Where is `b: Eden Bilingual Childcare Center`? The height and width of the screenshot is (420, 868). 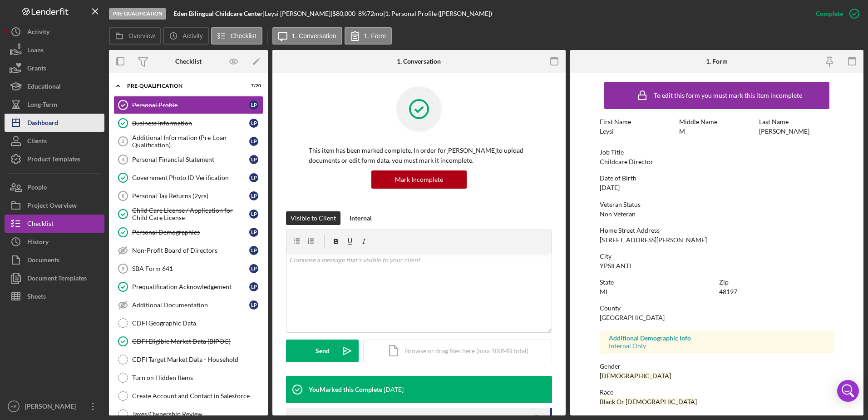 b: Eden Bilingual Childcare Center is located at coordinates (218, 13).